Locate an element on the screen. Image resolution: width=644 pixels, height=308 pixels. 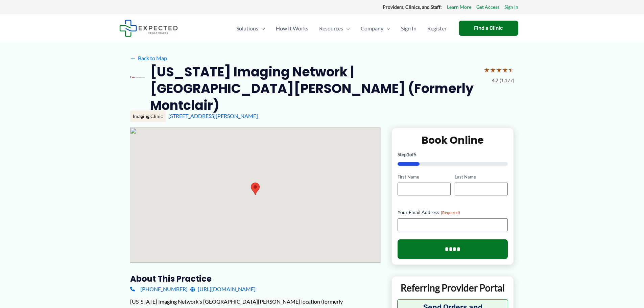
span: 5 is located at coordinates (415, 154).